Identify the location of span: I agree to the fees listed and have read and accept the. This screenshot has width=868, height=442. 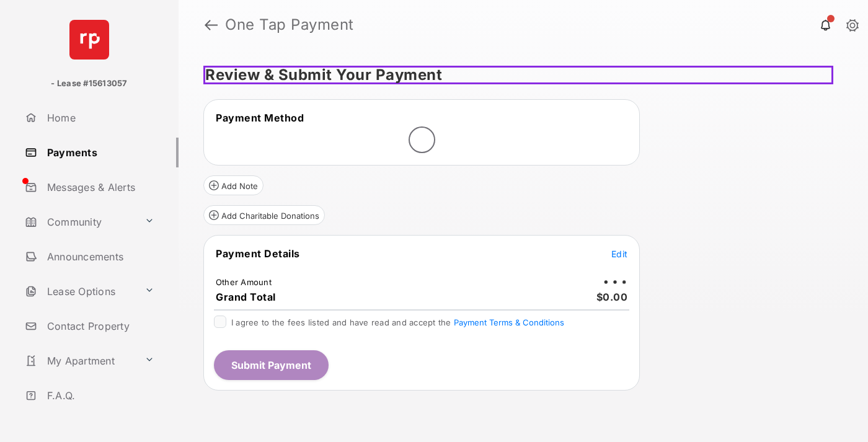
(397, 322).